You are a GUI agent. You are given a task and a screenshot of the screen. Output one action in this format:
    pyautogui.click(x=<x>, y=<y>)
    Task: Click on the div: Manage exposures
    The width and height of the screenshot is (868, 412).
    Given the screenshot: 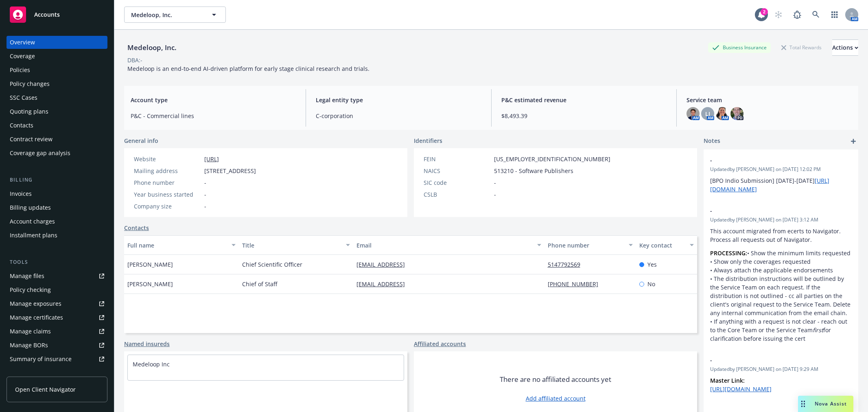 What is the action you would take?
    pyautogui.click(x=35, y=304)
    